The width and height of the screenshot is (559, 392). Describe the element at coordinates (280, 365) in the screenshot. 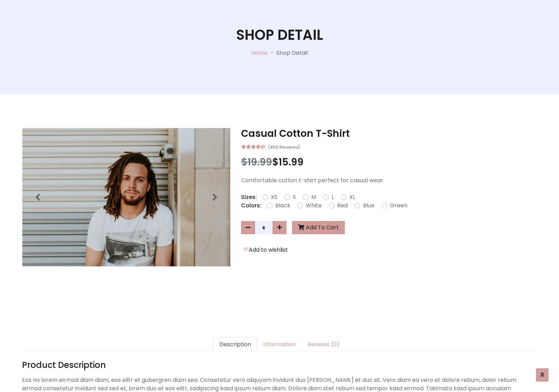

I see `h4: Product Description` at that location.